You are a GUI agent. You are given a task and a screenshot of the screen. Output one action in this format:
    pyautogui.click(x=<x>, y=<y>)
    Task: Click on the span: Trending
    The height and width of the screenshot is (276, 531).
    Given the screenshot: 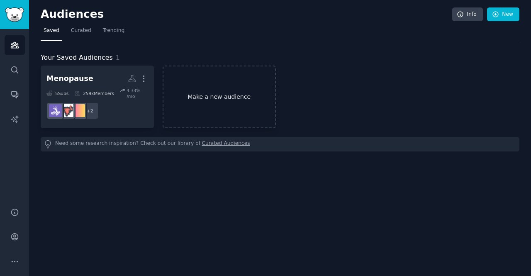 What is the action you would take?
    pyautogui.click(x=114, y=31)
    